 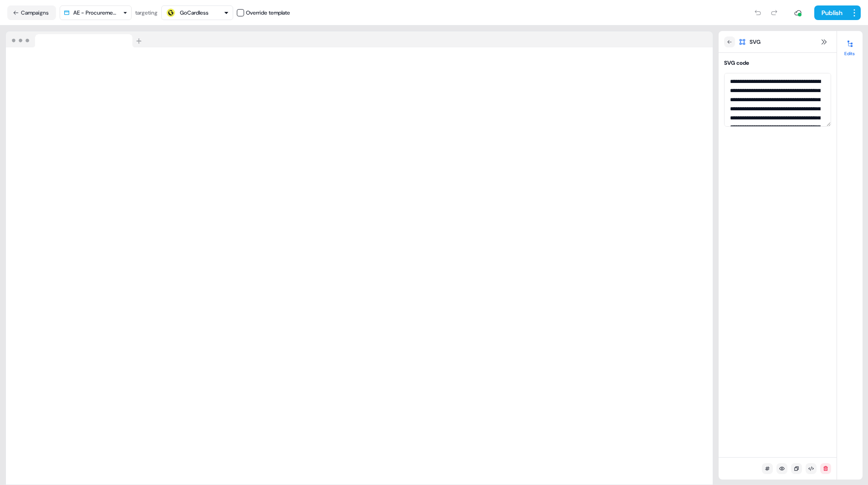 I want to click on div: Override template, so click(x=268, y=13).